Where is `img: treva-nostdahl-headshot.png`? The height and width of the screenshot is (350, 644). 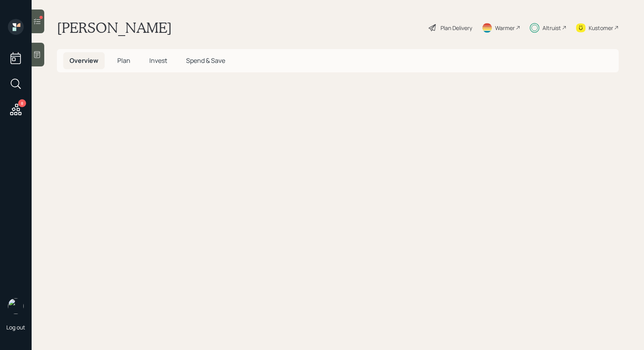
img: treva-nostdahl-headshot.png is located at coordinates (16, 306).